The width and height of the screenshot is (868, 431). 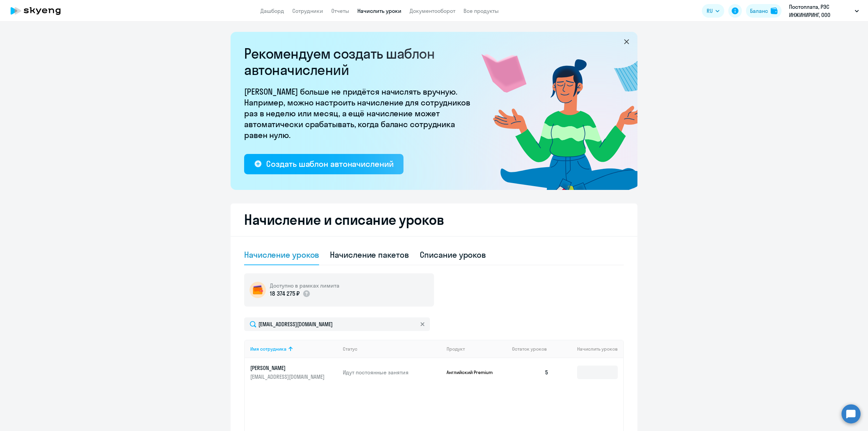 What do you see at coordinates (324, 165) in the screenshot?
I see `button: Создать шаблон автоначислений` at bounding box center [324, 165].